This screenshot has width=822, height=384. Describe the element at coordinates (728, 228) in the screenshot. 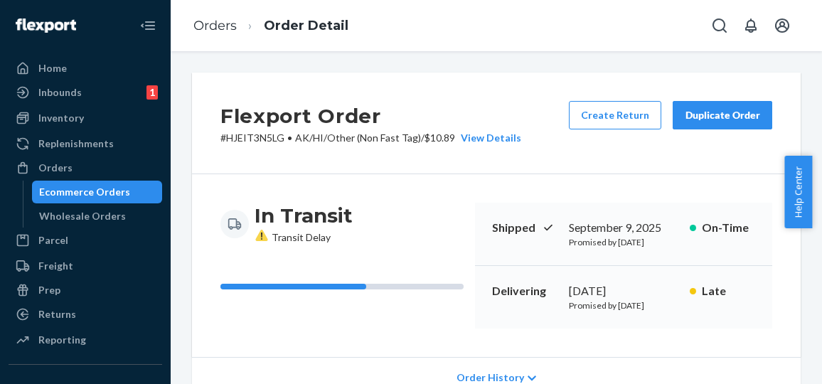

I see `p: On-Time` at that location.